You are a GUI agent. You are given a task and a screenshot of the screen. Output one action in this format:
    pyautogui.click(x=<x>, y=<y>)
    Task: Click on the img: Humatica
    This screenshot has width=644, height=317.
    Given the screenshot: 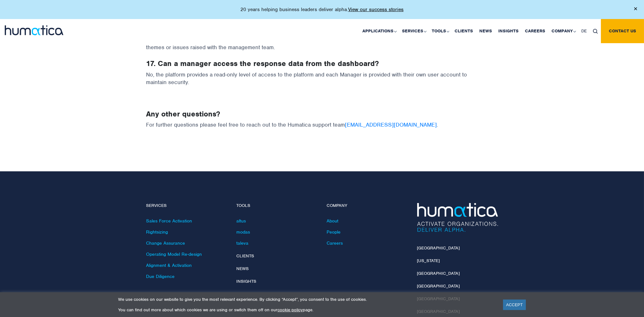 What is the action you would take?
    pyautogui.click(x=457, y=217)
    